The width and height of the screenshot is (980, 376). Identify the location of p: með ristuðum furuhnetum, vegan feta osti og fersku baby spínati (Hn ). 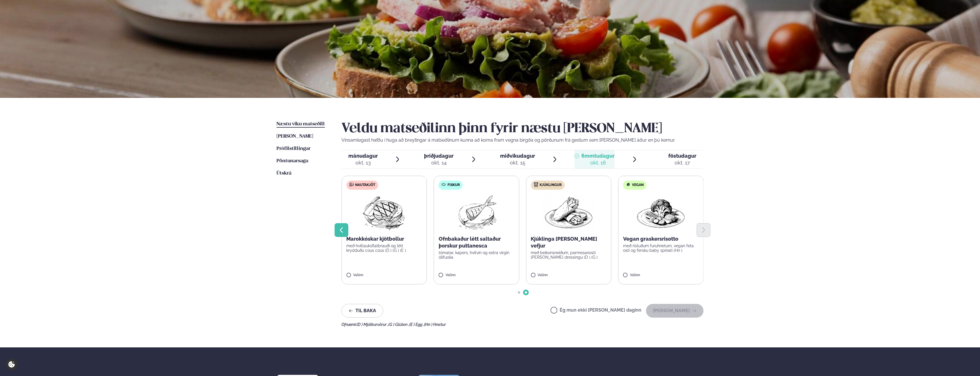
(661, 248).